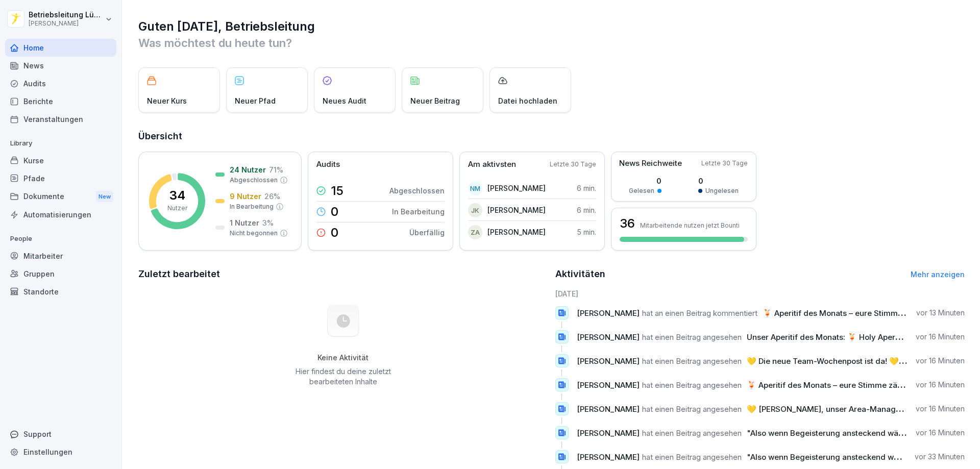  What do you see at coordinates (177, 208) in the screenshot?
I see `p: Nutzer` at bounding box center [177, 208].